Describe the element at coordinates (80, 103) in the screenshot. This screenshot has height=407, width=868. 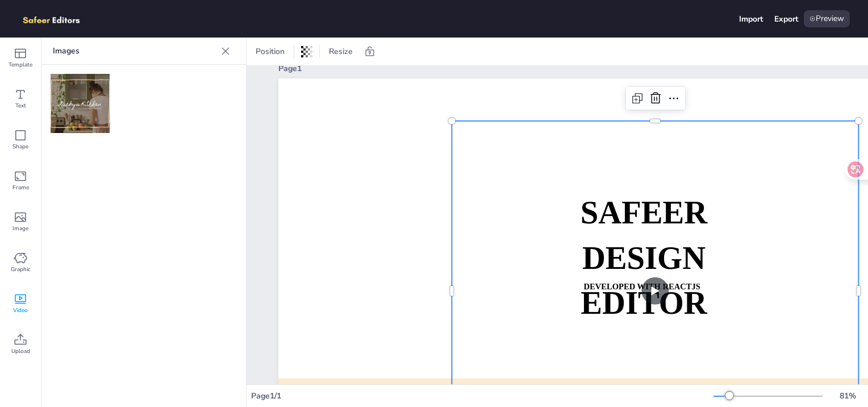
I see `img: 400w-IVVQCZOr1K4.jpg` at that location.